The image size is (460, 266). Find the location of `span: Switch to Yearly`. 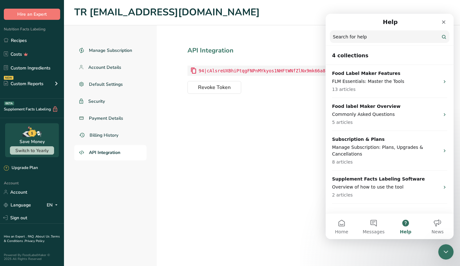

span: Switch to Yearly is located at coordinates (32, 150).